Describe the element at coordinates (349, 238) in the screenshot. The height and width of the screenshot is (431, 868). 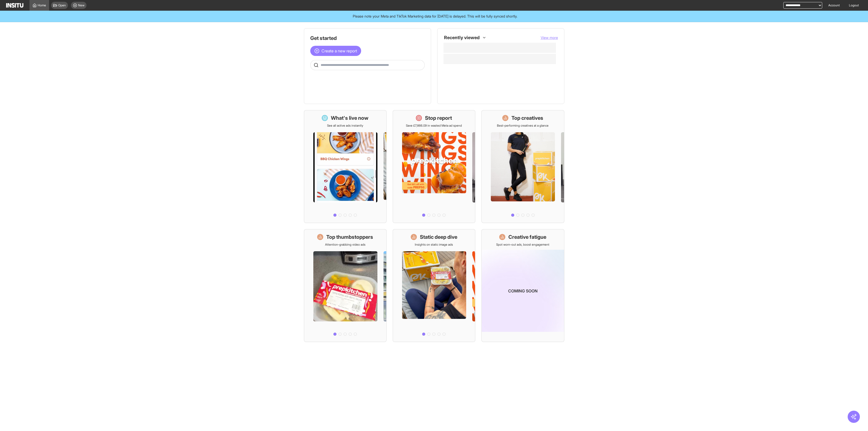
I see `h1: Top thumbstoppers` at that location.